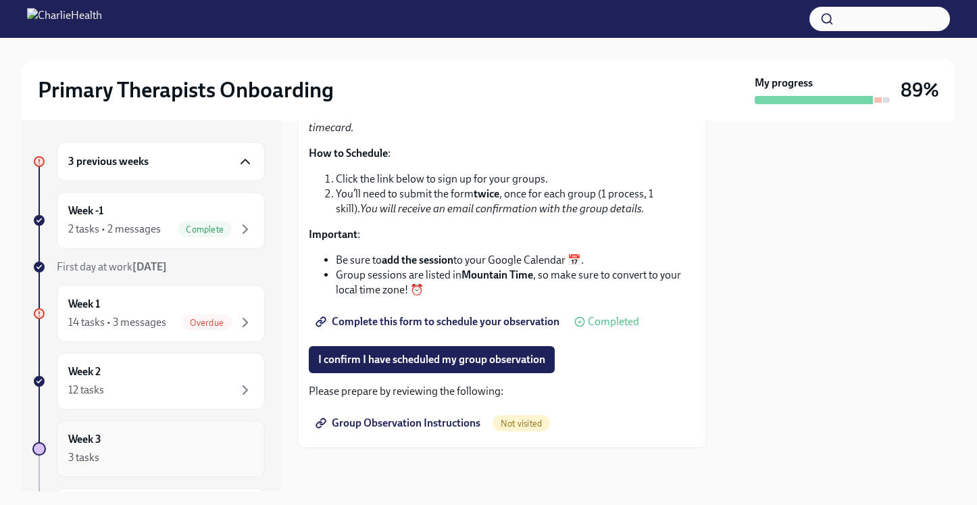 The height and width of the screenshot is (505, 977). What do you see at coordinates (149, 220) in the screenshot?
I see `a: Week -12 tasks • 2 messagesComplete` at bounding box center [149, 220].